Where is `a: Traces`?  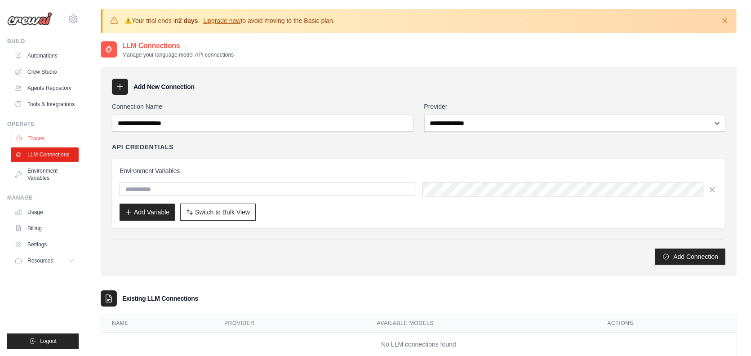 a: Traces is located at coordinates (45, 138).